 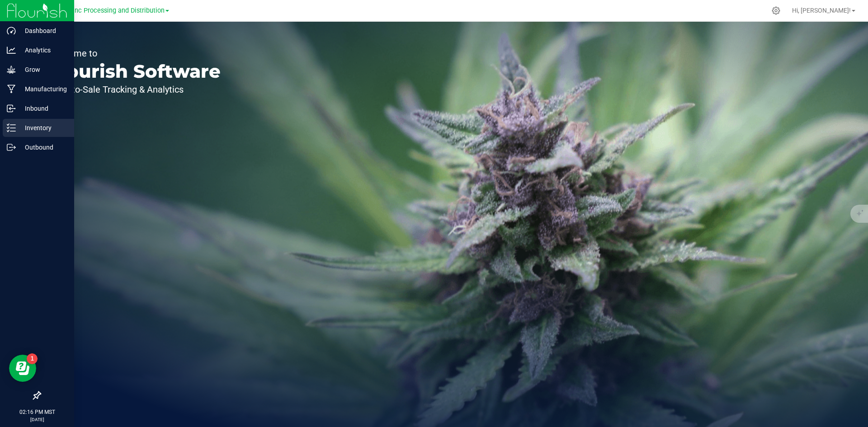 What do you see at coordinates (11, 50) in the screenshot?
I see `inline-svg: Analytics` at bounding box center [11, 50].